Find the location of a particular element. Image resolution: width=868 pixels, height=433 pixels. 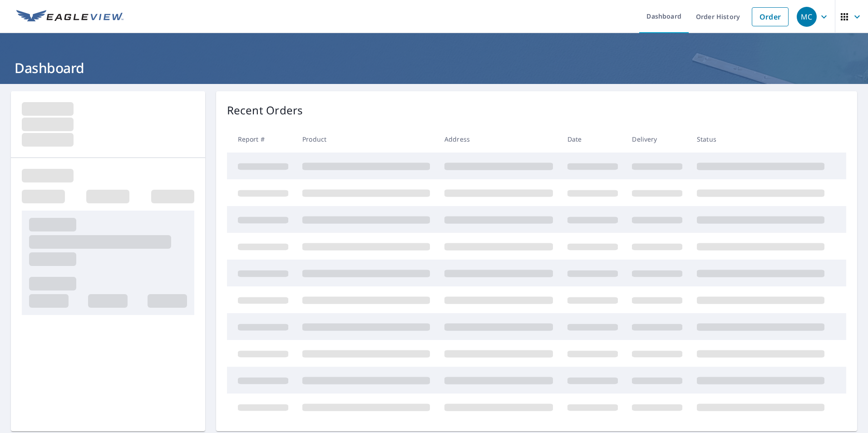

h1: Dashboard is located at coordinates (434, 68).